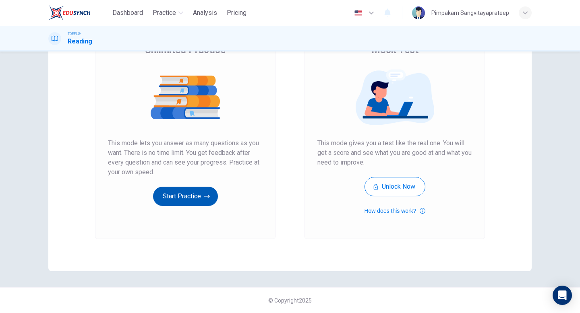 Image resolution: width=580 pixels, height=313 pixels. I want to click on button: Practice, so click(168, 13).